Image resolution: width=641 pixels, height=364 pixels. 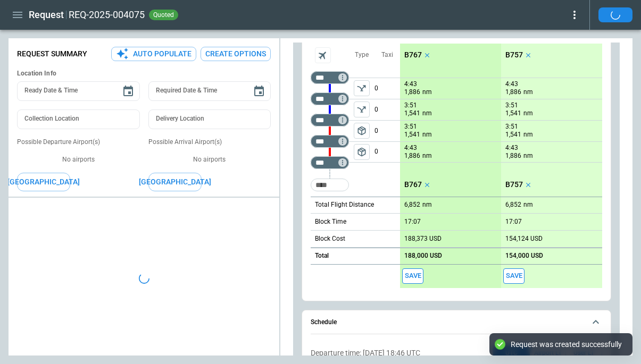 What do you see at coordinates (501, 166) in the screenshot?
I see `div: scrollable content` at bounding box center [501, 166].